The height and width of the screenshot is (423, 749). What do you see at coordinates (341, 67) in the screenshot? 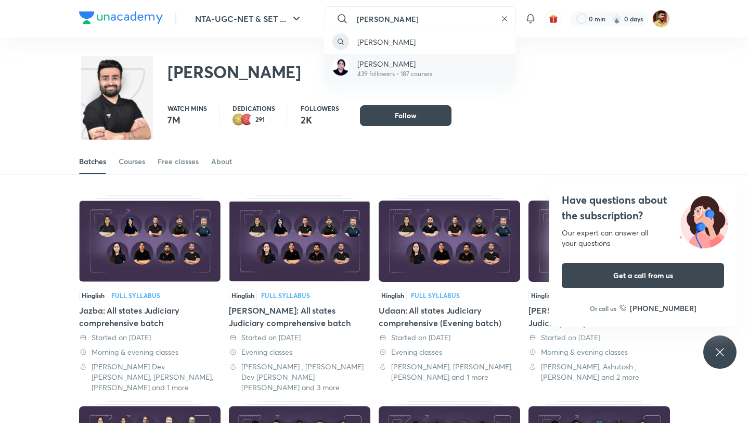
I see `img: Avatar` at bounding box center [341, 67].